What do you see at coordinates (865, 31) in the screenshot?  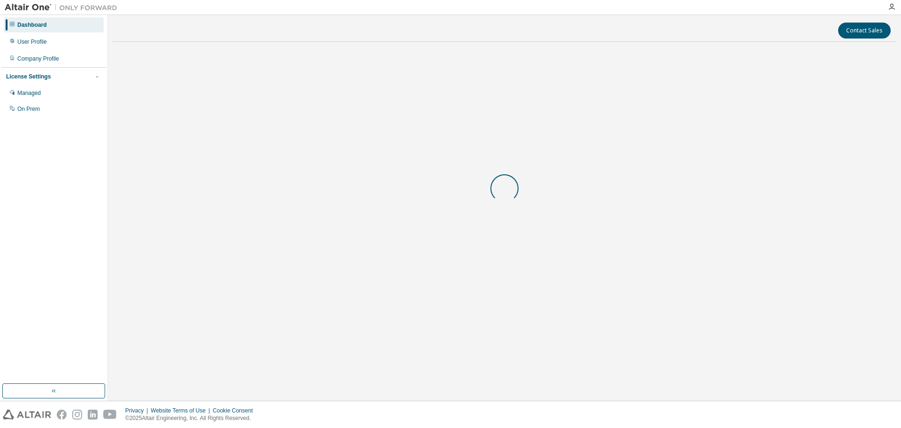 I see `button: Contact Sales` at bounding box center [865, 31].